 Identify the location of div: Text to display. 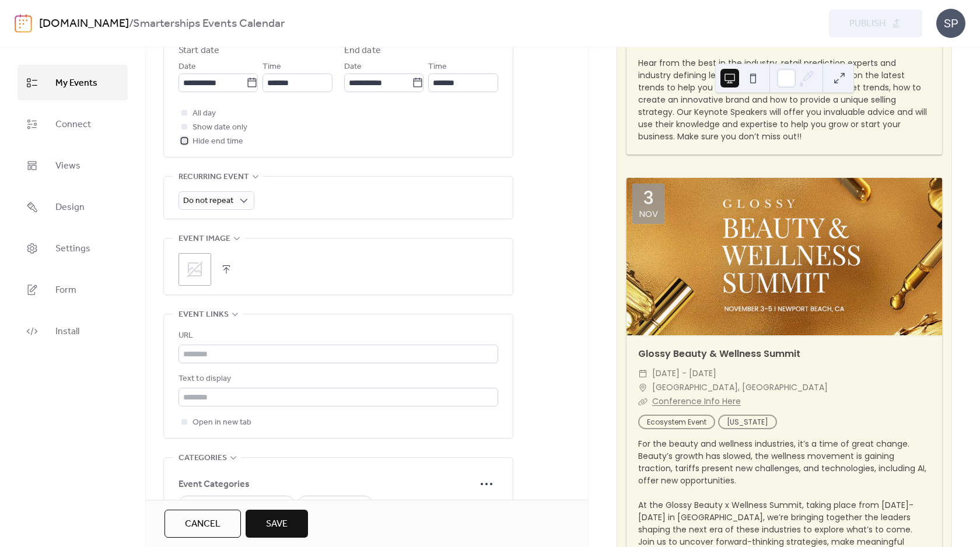
(337, 379).